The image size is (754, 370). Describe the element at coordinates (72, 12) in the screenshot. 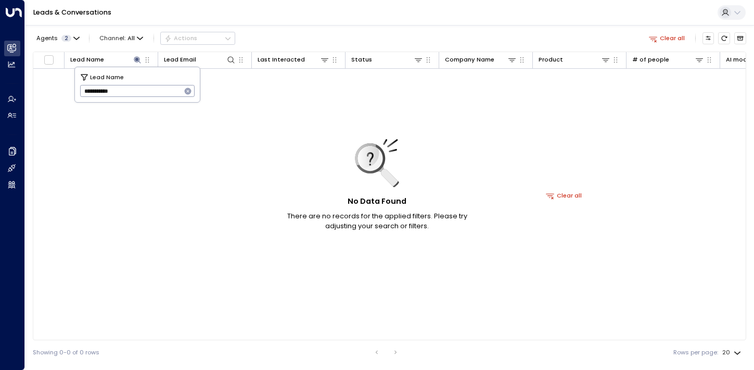

I see `a: Leads & Conversations` at that location.